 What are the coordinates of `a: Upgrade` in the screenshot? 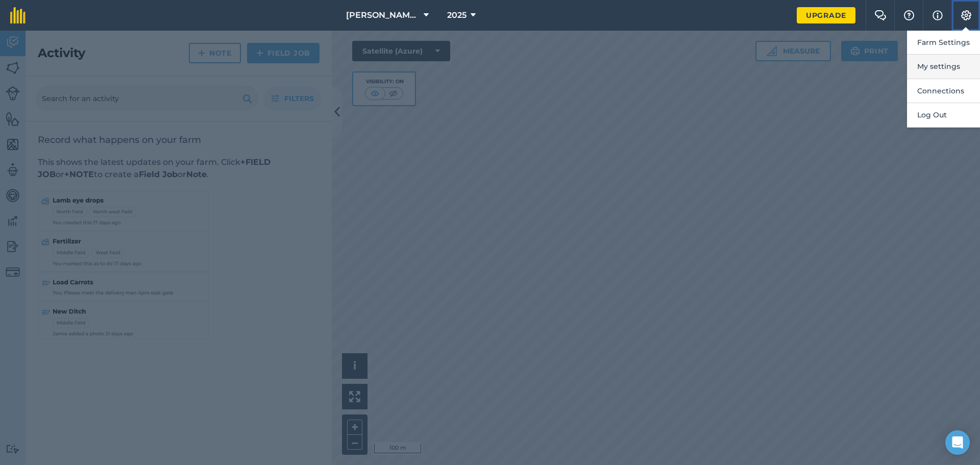 It's located at (826, 15).